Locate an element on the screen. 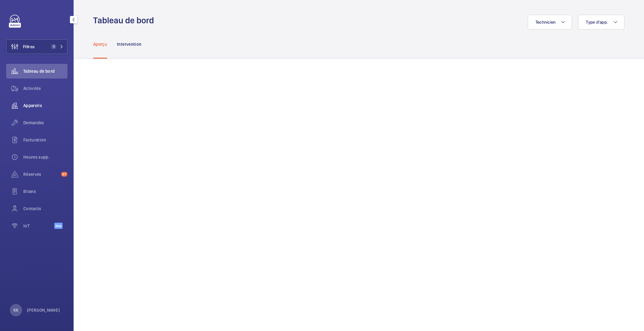  span: Facturation is located at coordinates (45, 140).